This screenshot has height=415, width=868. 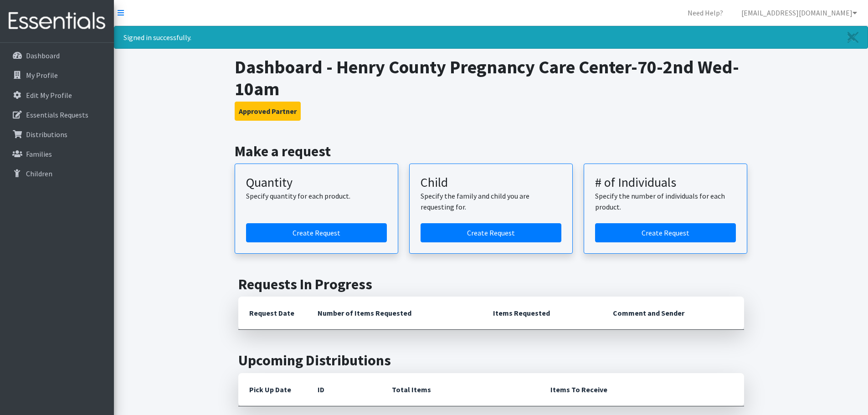 I want to click on a: Edit My Profile, so click(x=57, y=95).